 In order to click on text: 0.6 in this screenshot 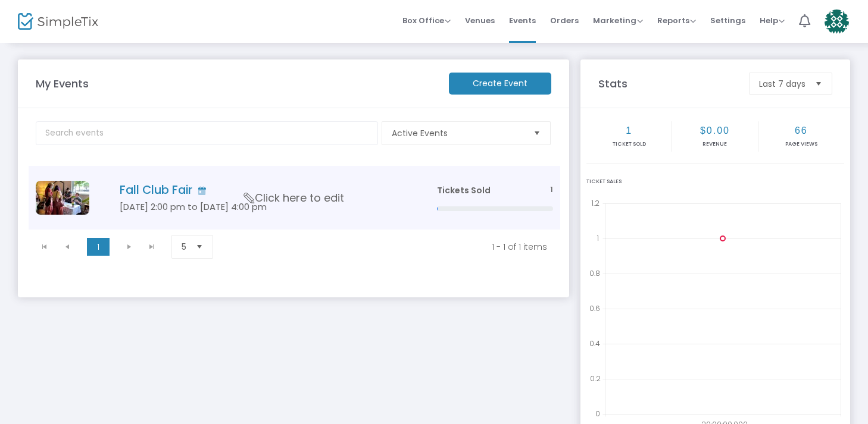, I will do `click(595, 308)`.